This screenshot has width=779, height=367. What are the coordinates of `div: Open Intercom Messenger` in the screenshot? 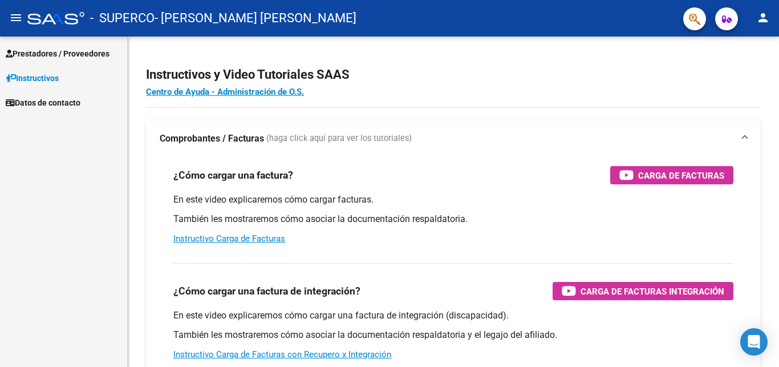 It's located at (754, 342).